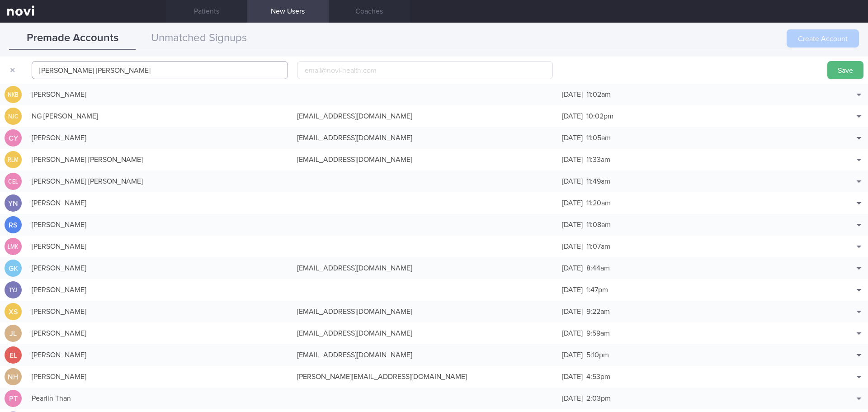 The height and width of the screenshot is (412, 868). What do you see at coordinates (13, 181) in the screenshot?
I see `div: CEL` at bounding box center [13, 181].